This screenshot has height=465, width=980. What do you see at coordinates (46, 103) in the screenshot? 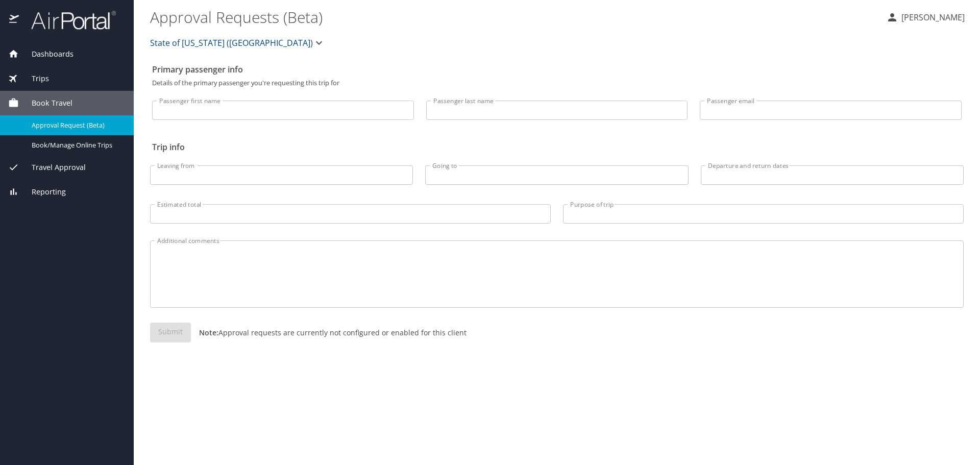
I see `span: Book Travel` at bounding box center [46, 103].